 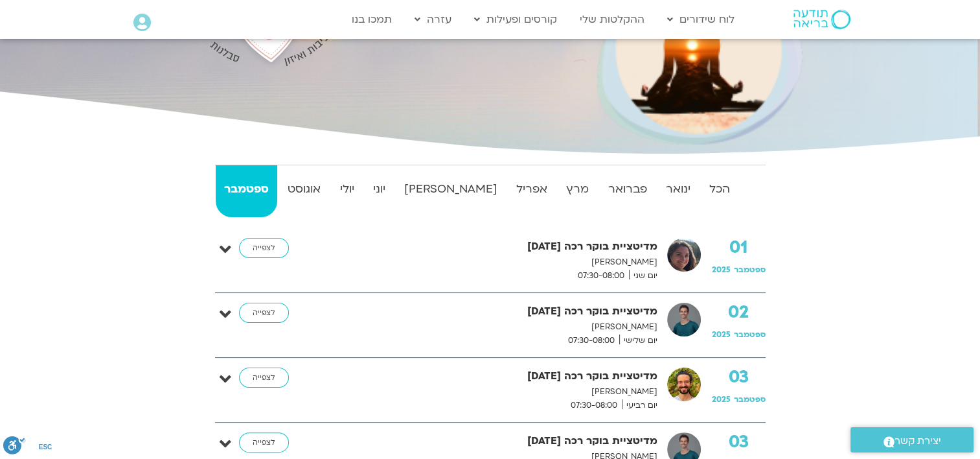 What do you see at coordinates (531, 190) in the screenshot?
I see `strong: אפריל` at bounding box center [531, 190].